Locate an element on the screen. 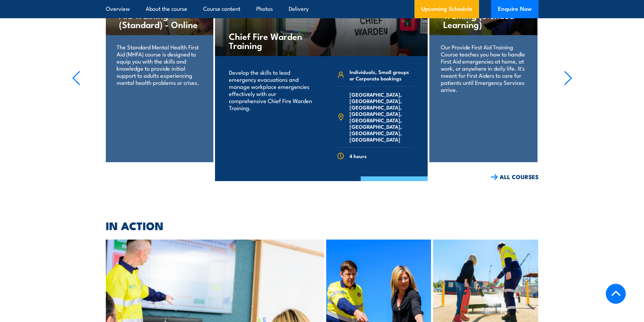  p: The Standard Mental Health First Aid (MHFA) course is designed to equip you with the skills and k... is located at coordinates (159, 64).